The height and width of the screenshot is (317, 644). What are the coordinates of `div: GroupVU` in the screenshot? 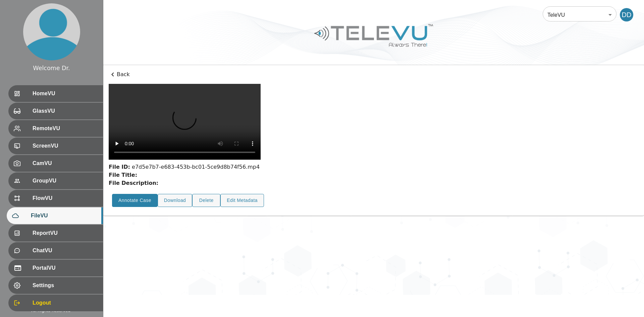 It's located at (55, 181).